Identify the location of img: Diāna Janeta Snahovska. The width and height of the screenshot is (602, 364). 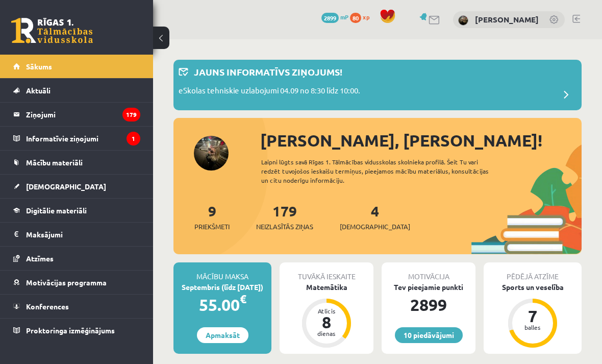
(464, 21).